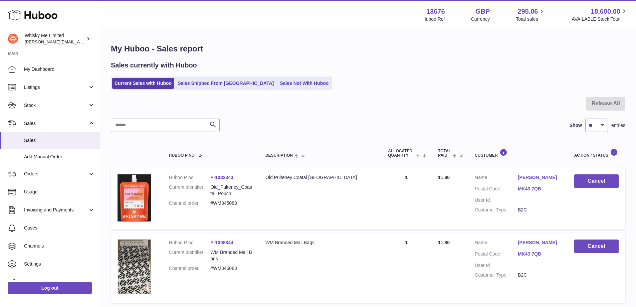  Describe the element at coordinates (59, 192) in the screenshot. I see `span: Usage` at that location.